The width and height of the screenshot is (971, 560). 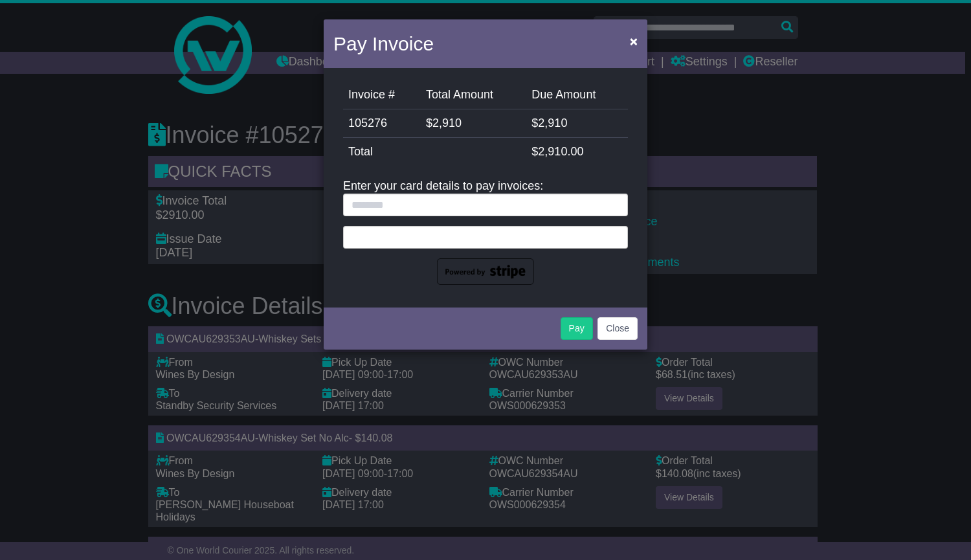 I want to click on td: Due Amount, so click(x=577, y=95).